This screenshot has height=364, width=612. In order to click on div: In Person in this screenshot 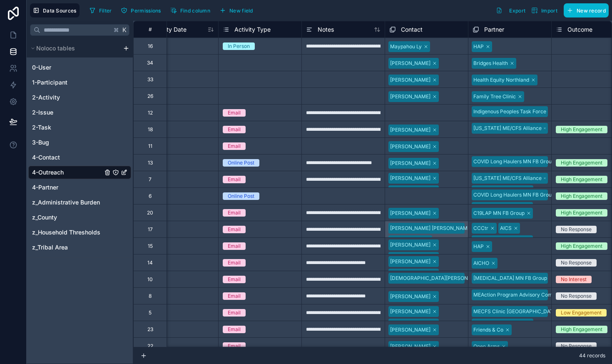, I will do `click(239, 46)`.